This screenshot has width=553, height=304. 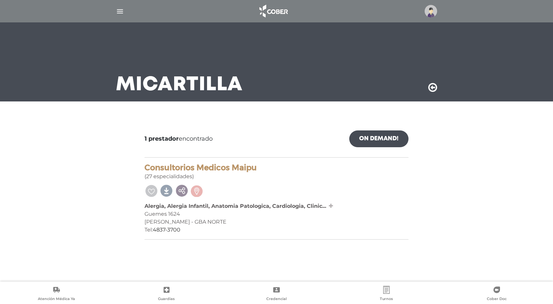 What do you see at coordinates (166, 294) in the screenshot?
I see `a: Guardias` at bounding box center [166, 294].